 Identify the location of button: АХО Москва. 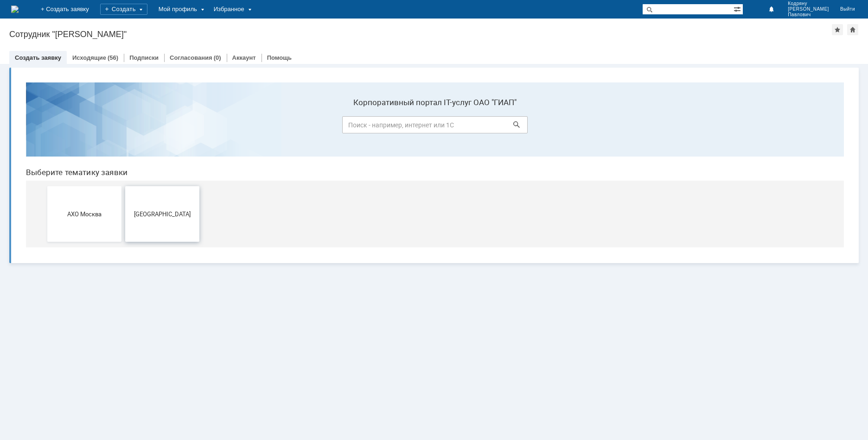
(66, 139).